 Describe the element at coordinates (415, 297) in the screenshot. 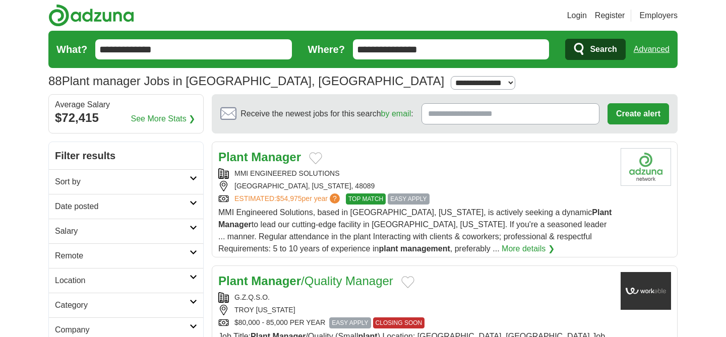

I see `div: G.Z.Q.S.O.` at that location.